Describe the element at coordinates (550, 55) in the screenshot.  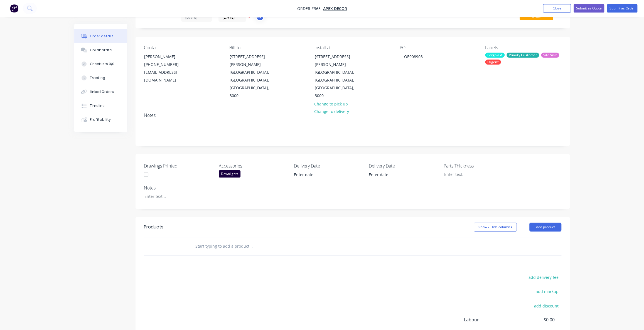
I see `div: Site Visit` at that location.